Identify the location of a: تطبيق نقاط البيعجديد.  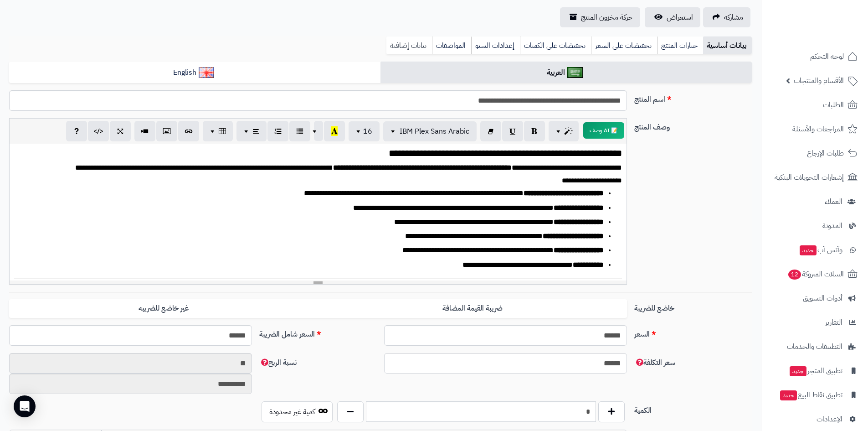
(815, 395).